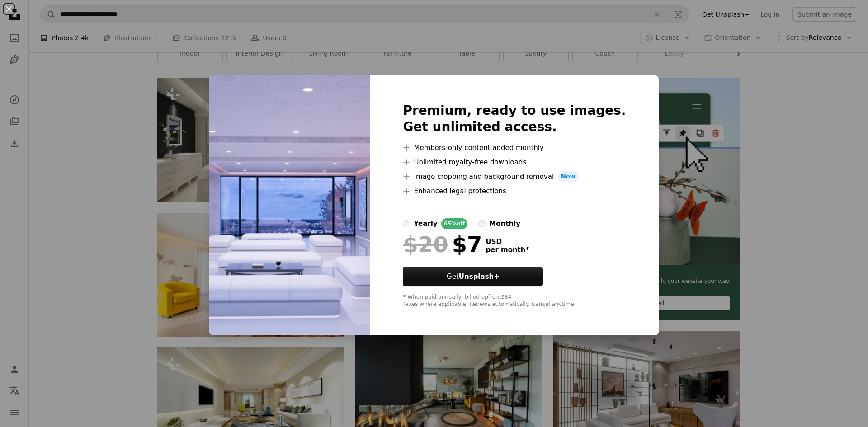 Image resolution: width=868 pixels, height=427 pixels. I want to click on li: Image cropping and background removal, so click(514, 177).